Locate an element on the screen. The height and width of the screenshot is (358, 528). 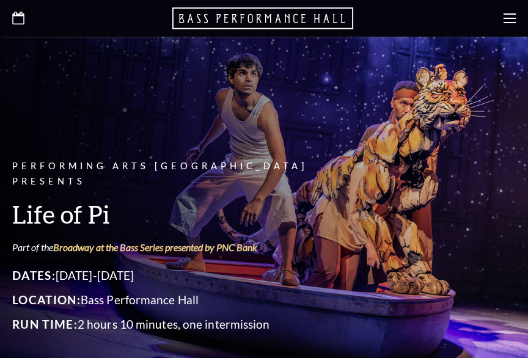
span: Run Time: is located at coordinates (45, 324).